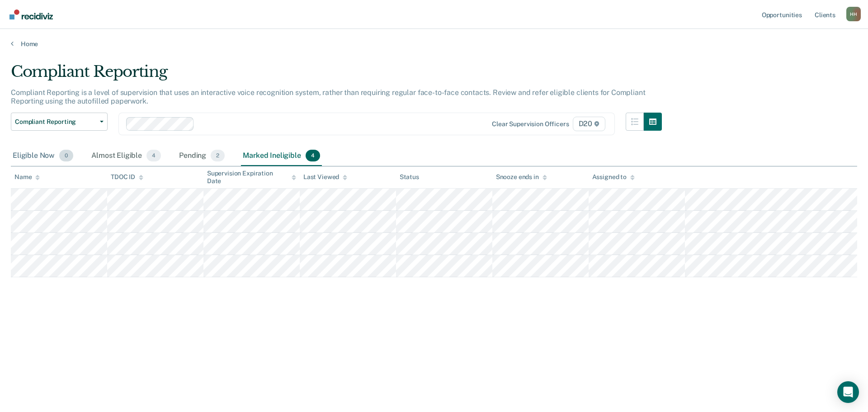 Image resolution: width=868 pixels, height=412 pixels. What do you see at coordinates (337, 75) in the screenshot?
I see `div: Compliant Reporting` at bounding box center [337, 75].